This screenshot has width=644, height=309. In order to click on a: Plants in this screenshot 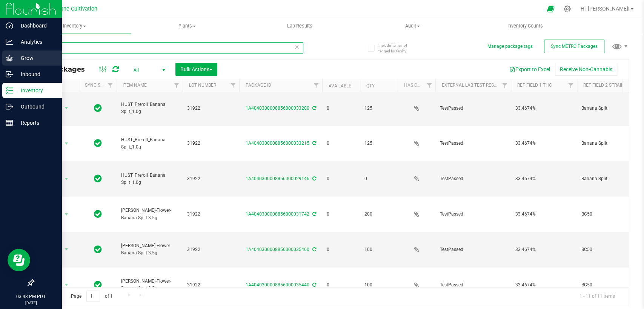, I will do `click(187, 26)`.